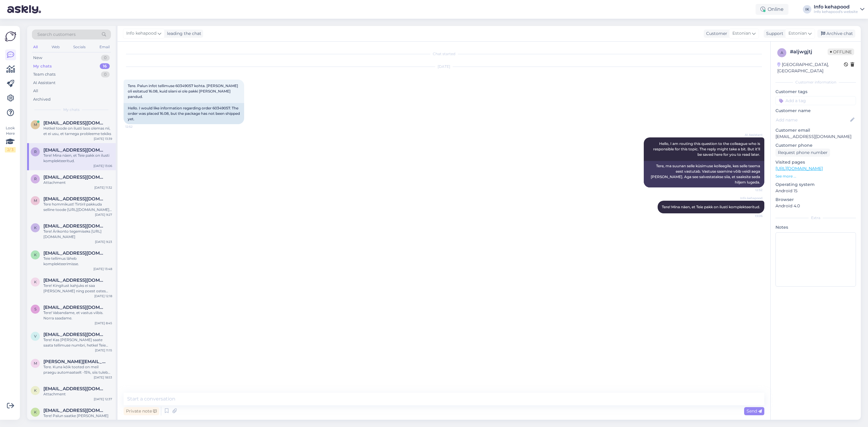  I want to click on input: Add a tag, so click(816, 101).